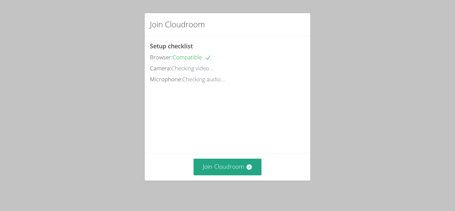 Image resolution: width=455 pixels, height=211 pixels. What do you see at coordinates (160, 68) in the screenshot?
I see `span: Camera:` at bounding box center [160, 68].